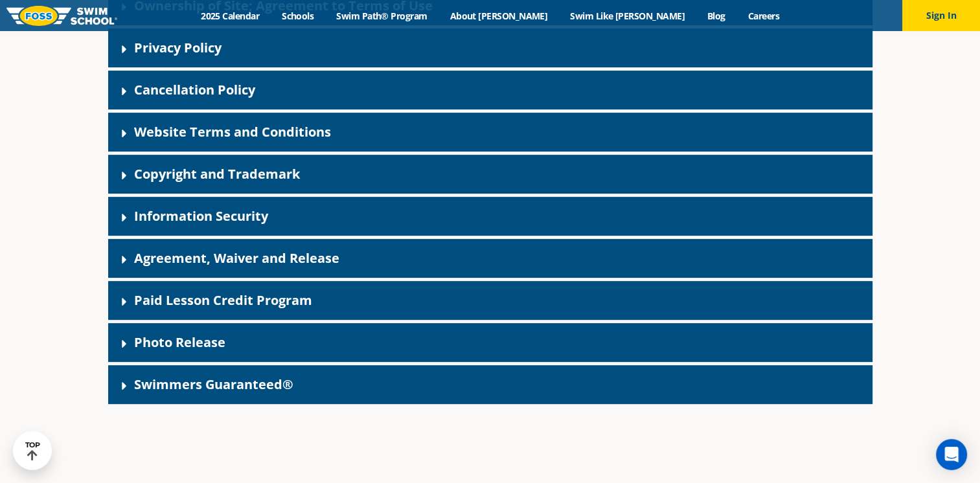 The width and height of the screenshot is (980, 483). I want to click on a: Information Security, so click(201, 216).